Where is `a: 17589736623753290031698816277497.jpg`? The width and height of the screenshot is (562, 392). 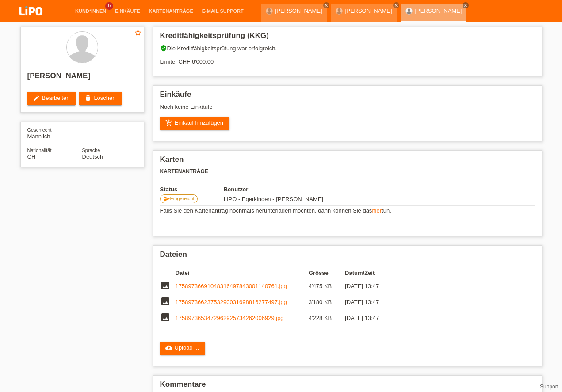 a: 17589736623753290031698816277497.jpg is located at coordinates (231, 302).